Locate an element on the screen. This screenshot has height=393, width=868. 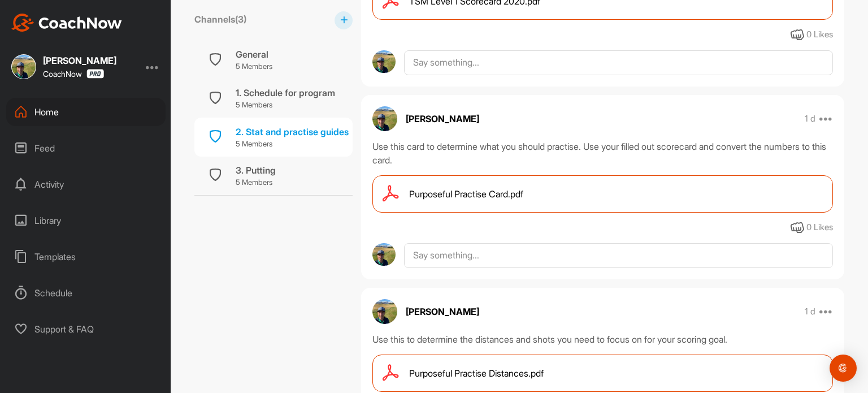
div: Open Intercom Messenger is located at coordinates (843, 368).